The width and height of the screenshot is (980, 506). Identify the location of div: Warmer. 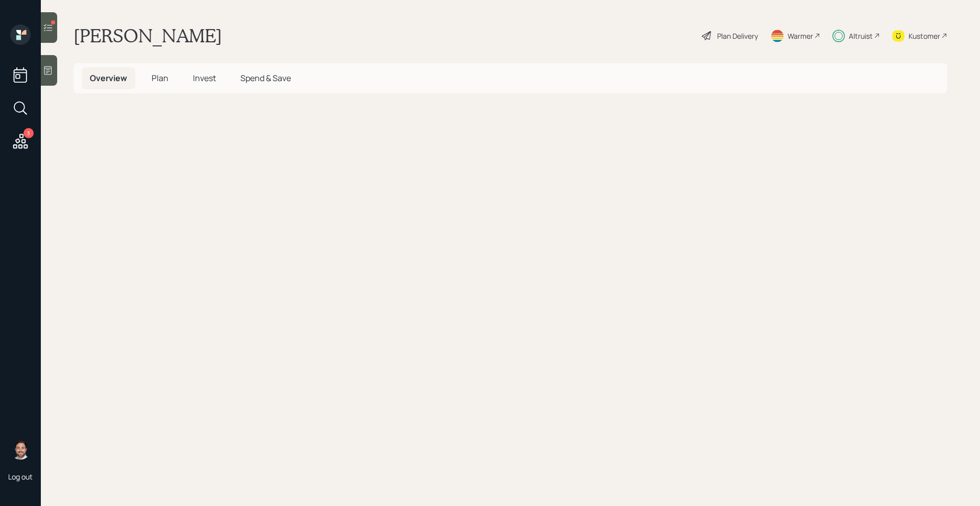
(800, 35).